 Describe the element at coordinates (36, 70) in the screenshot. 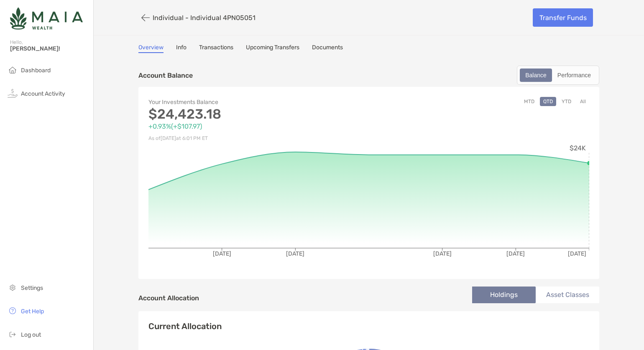

I see `span: Dashboard` at that location.